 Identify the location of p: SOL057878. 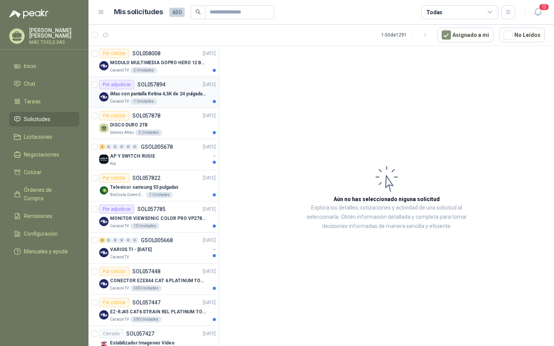
(146, 116).